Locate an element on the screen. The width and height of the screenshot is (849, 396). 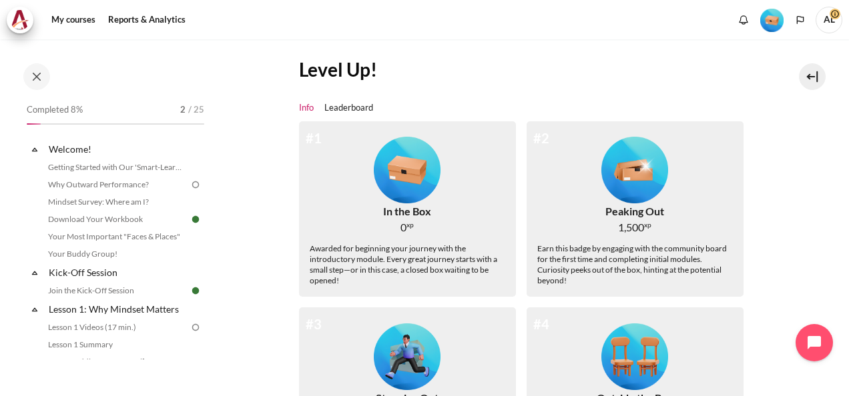
a: Lesson 1: Why Mindset Matters is located at coordinates (118, 309).